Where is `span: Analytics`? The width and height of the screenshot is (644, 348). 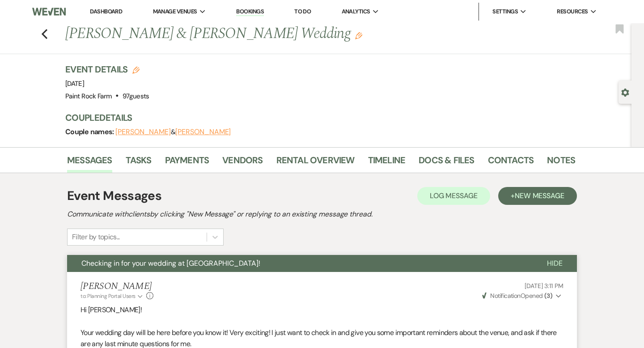 span: Analytics is located at coordinates (356, 12).